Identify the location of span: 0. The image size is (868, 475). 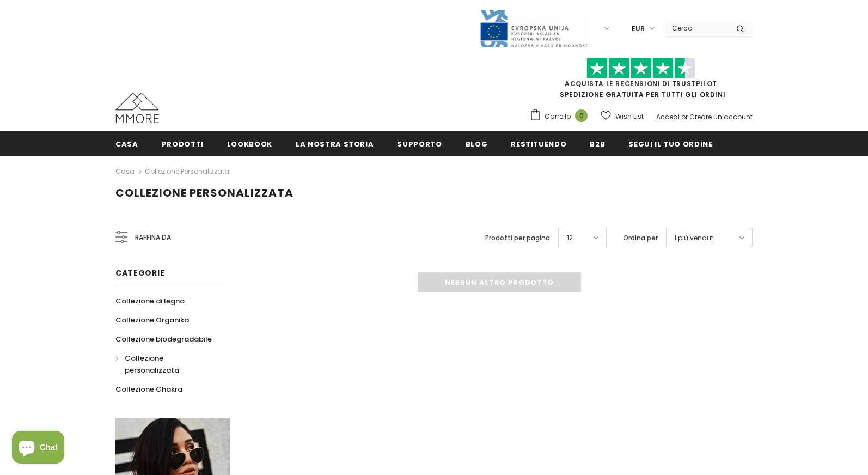
(581, 115).